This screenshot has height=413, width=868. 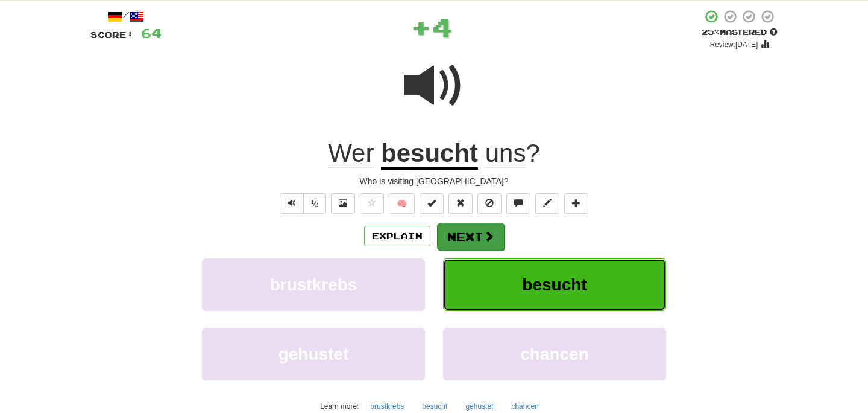 I want to click on button: Play sentence audio (ctl+space), so click(x=292, y=203).